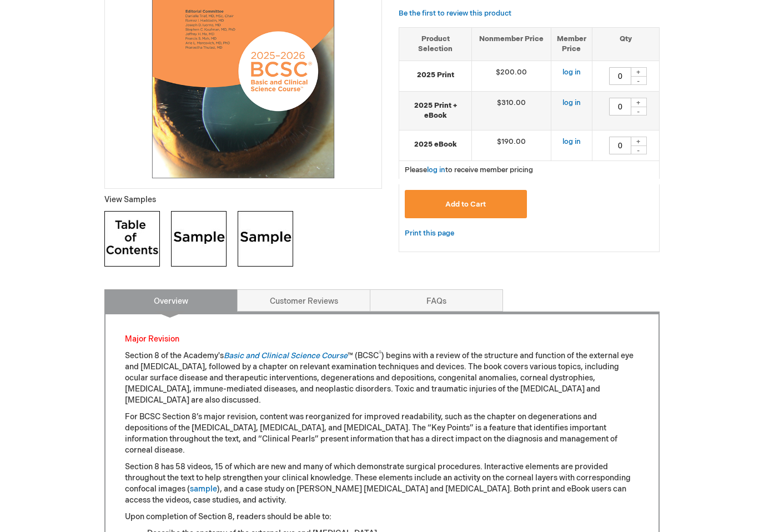 Image resolution: width=764 pixels, height=532 pixels. What do you see at coordinates (382, 483) in the screenshot?
I see `p: Section 8 has 58 videos, 15 of which are new and many of which demonstrate surgical procedures. I...` at bounding box center [382, 483].